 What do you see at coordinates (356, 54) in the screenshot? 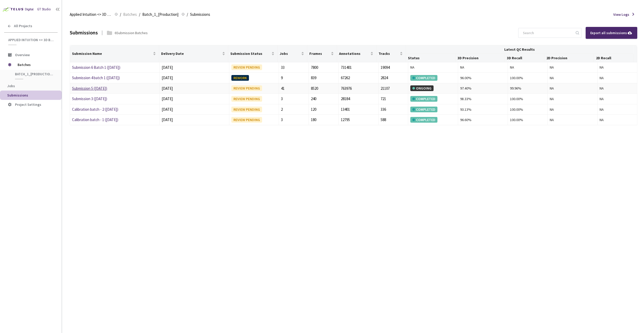
I see `th: Annotations` at bounding box center [356, 54].